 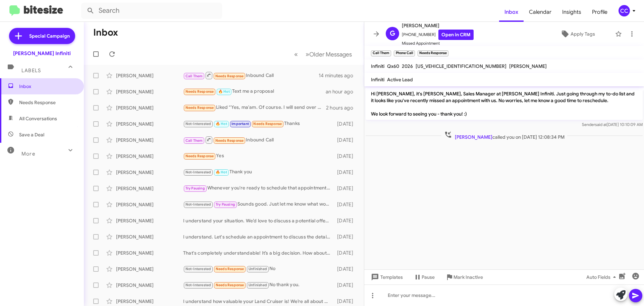 What do you see at coordinates (464, 277) in the screenshot?
I see `button: Mark Inactive` at bounding box center [464, 277].